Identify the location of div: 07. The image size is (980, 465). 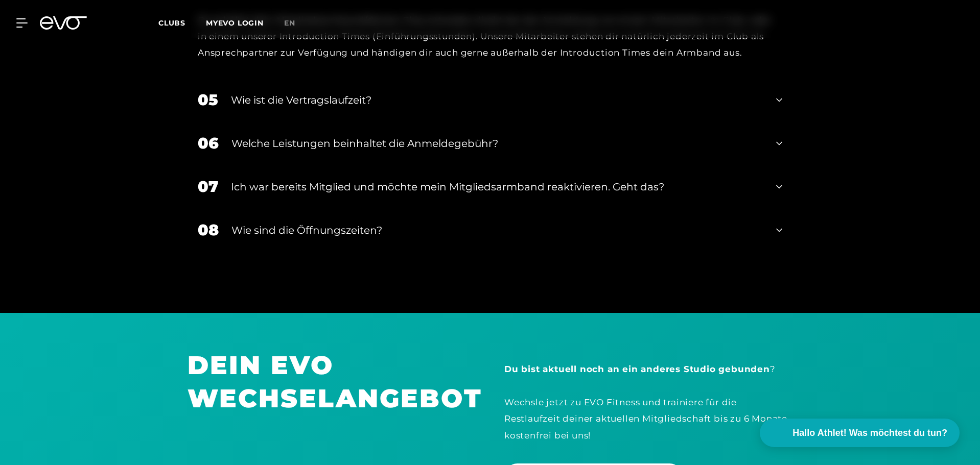
(208, 186).